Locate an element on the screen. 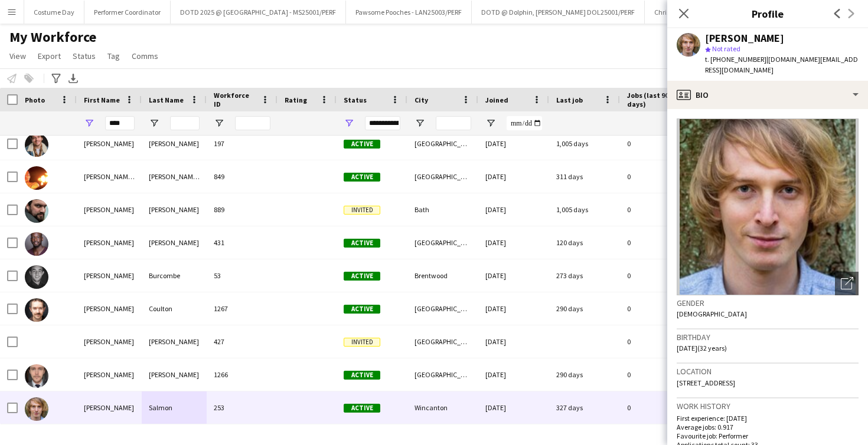 Image resolution: width=868 pixels, height=445 pixels. span: Last job is located at coordinates (569, 100).